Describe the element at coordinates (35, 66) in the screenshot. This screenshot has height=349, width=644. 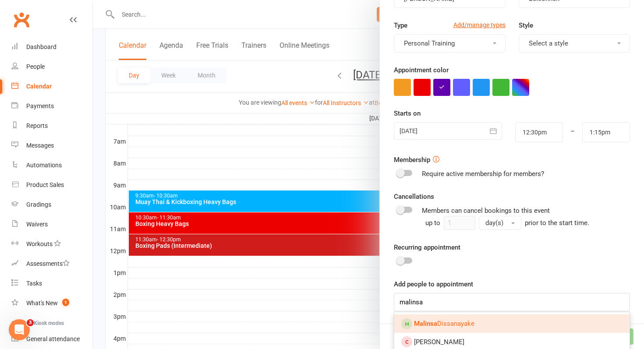
I see `div: People` at that location.